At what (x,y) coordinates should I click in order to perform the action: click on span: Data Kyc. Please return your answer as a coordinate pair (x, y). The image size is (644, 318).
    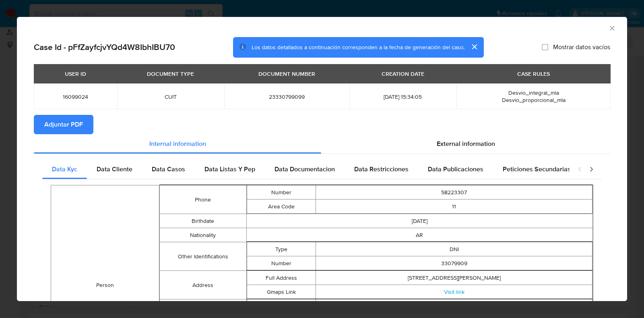
    Looking at the image, I should click on (65, 169).